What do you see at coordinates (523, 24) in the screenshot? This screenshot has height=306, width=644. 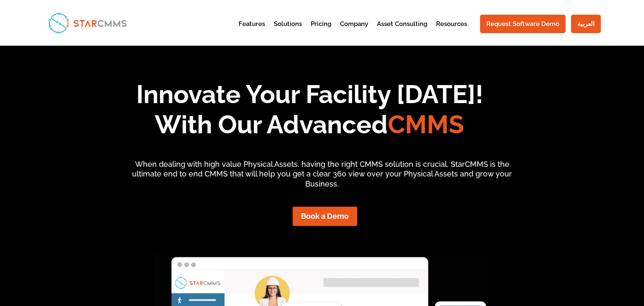 I see `a: Request Software Demo` at bounding box center [523, 24].